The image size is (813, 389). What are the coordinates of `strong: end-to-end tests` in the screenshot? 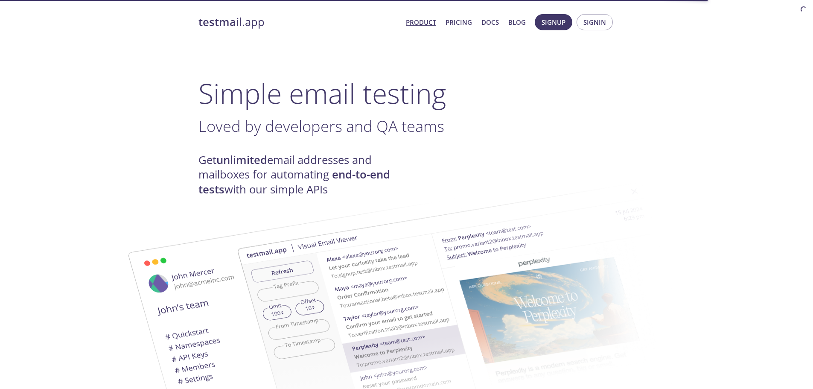 It's located at (294, 181).